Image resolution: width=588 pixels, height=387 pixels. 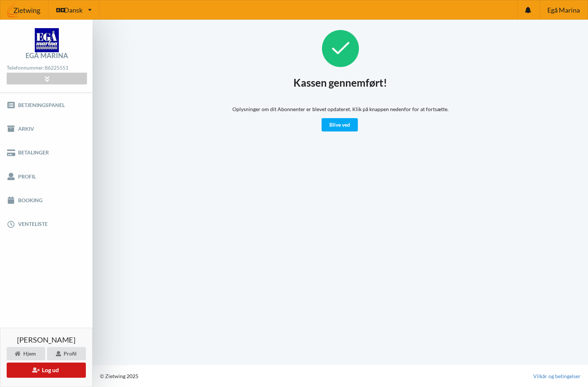 What do you see at coordinates (47, 55) in the screenshot?
I see `div: Egå Marina` at bounding box center [47, 55].